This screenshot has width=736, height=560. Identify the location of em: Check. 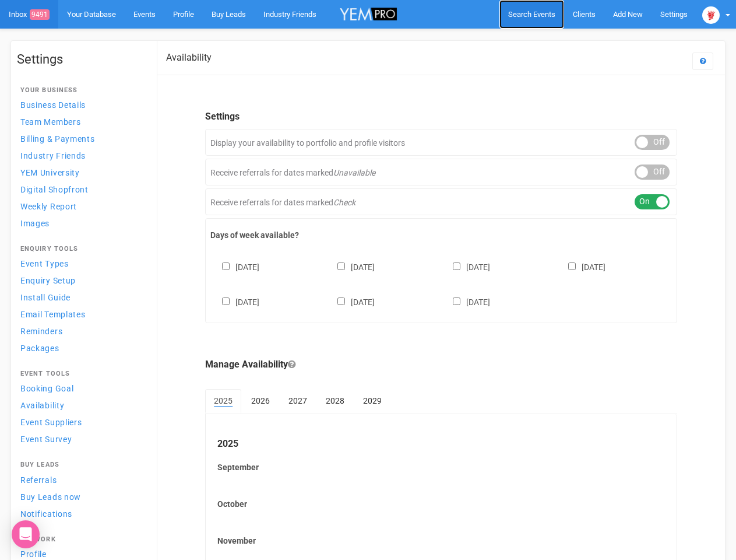
(345, 202).